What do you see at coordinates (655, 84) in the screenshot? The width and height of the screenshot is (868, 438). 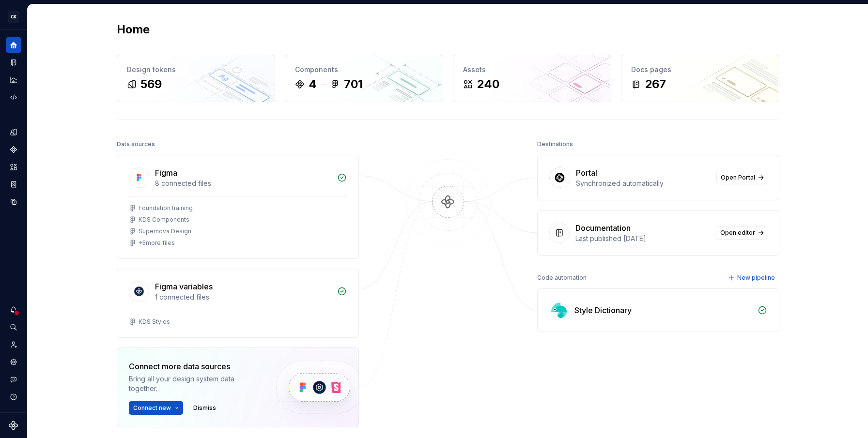 I see `div: 267` at bounding box center [655, 84].